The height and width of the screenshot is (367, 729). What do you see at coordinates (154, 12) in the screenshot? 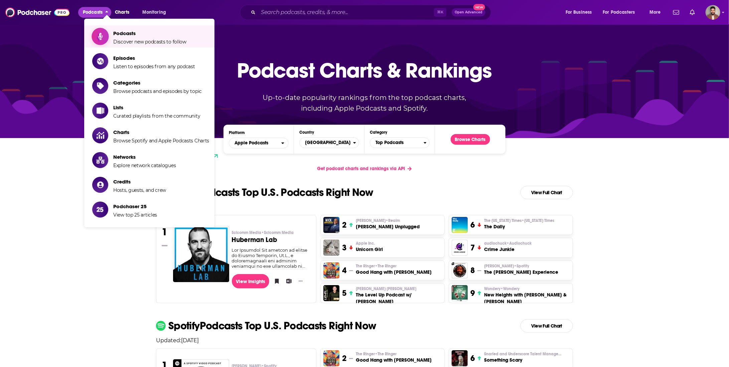
I see `span: Monitoring` at bounding box center [154, 12].